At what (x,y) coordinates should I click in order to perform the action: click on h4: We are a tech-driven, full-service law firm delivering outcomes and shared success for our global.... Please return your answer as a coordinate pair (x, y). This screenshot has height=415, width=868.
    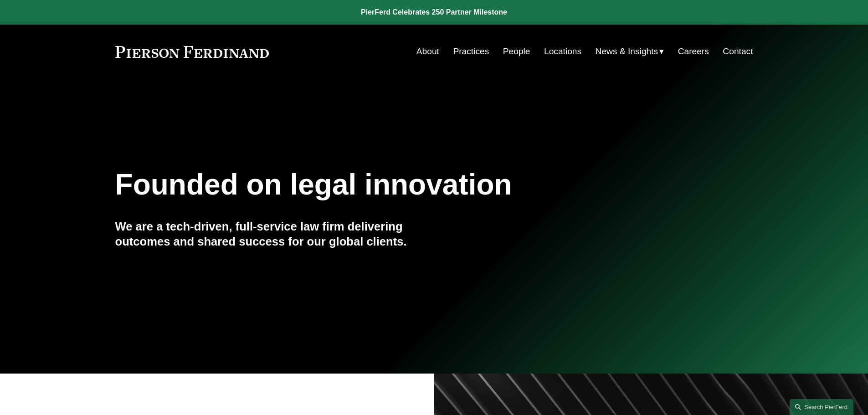
    Looking at the image, I should click on (275, 233).